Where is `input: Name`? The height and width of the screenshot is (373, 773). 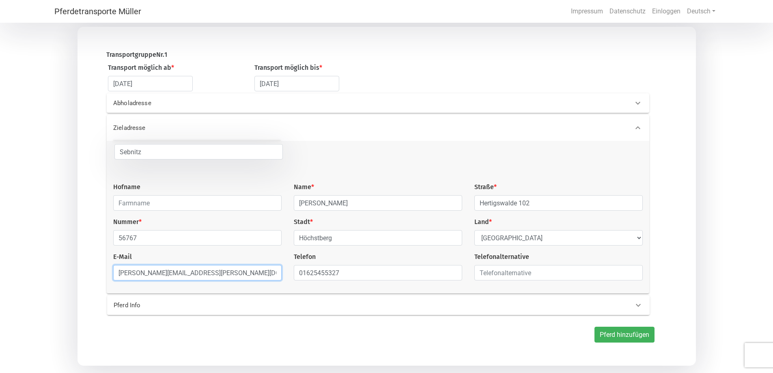 input: Name is located at coordinates (378, 203).